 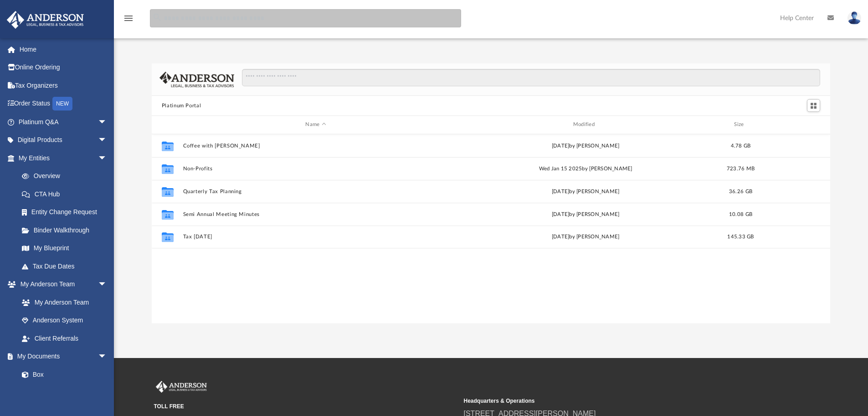 I want to click on div: Size, so click(x=741, y=125).